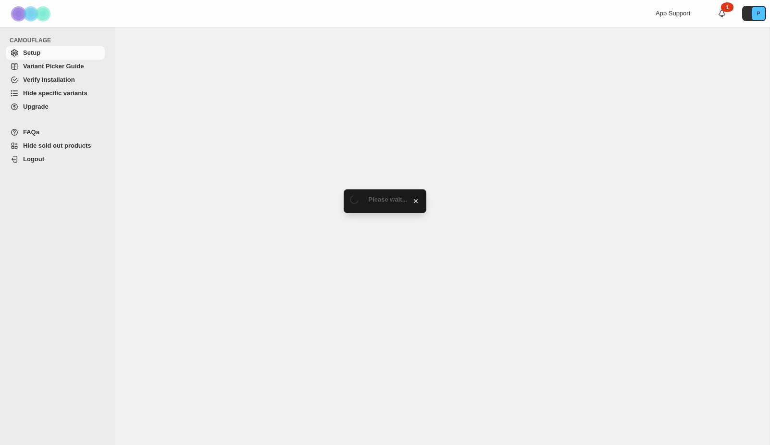 Image resolution: width=770 pixels, height=445 pixels. What do you see at coordinates (55, 93) in the screenshot?
I see `a: Hide specific variants` at bounding box center [55, 93].